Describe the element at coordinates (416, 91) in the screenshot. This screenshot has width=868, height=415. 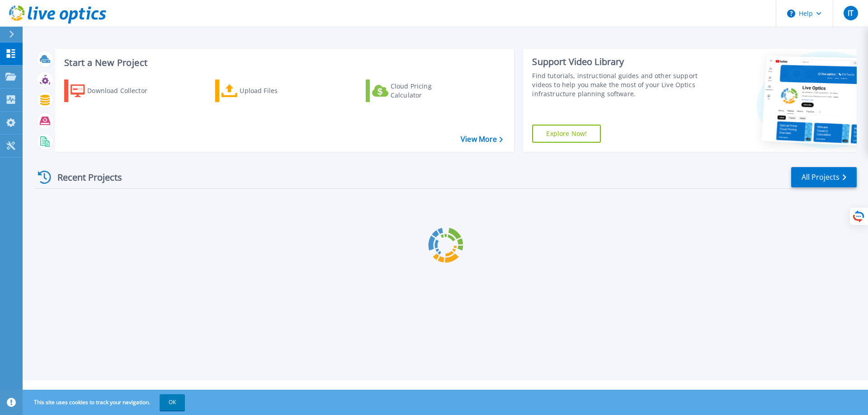
I see `a: Cloud Pricing Calculator` at that location.